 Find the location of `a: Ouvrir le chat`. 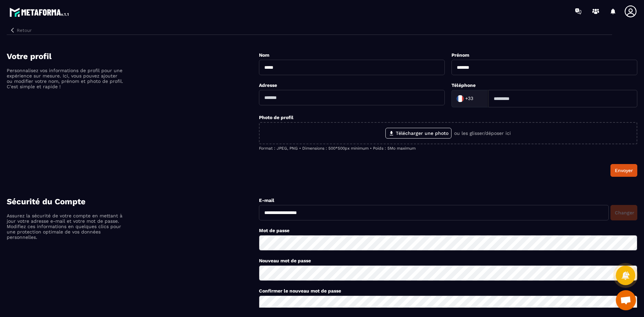

a: Ouvrir le chat is located at coordinates (626, 300).